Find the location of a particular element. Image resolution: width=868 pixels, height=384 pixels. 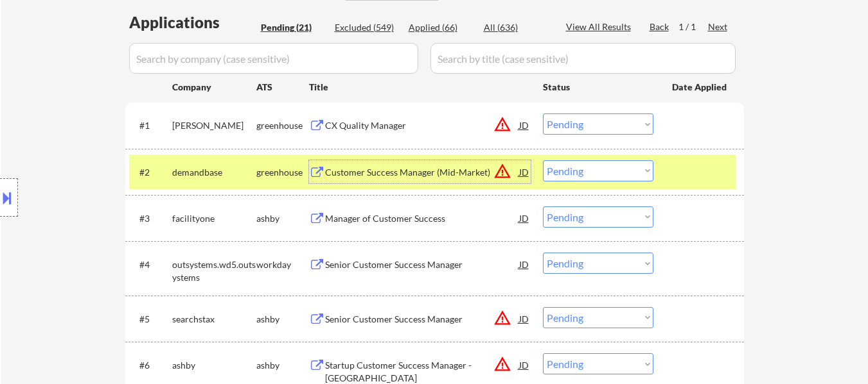

div: View All Results is located at coordinates (600, 27).